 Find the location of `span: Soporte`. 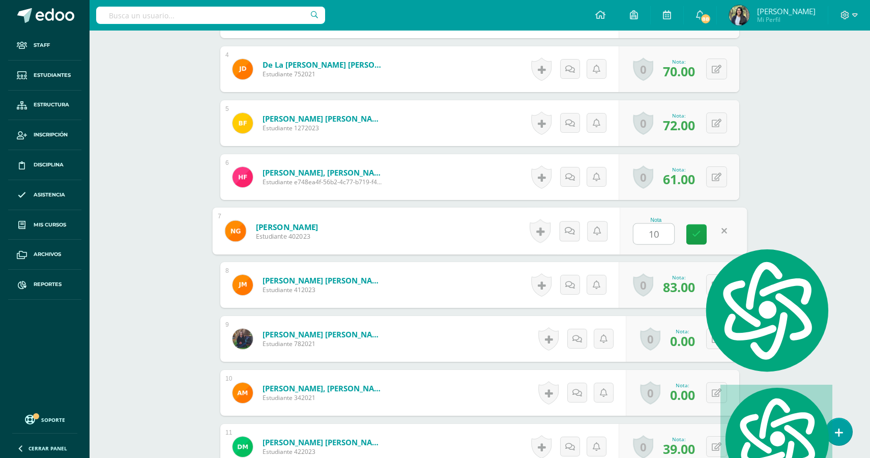

span: Soporte is located at coordinates (53, 420).